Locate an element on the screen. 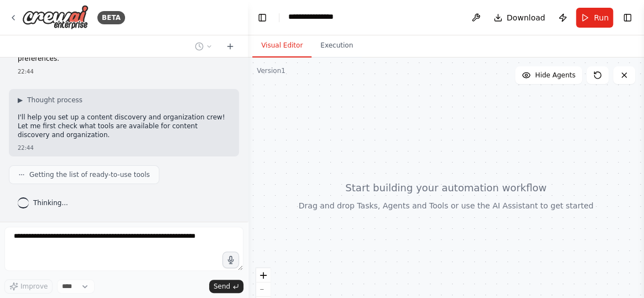  span: Getting the list of ready-to-use tools is located at coordinates (90, 175).